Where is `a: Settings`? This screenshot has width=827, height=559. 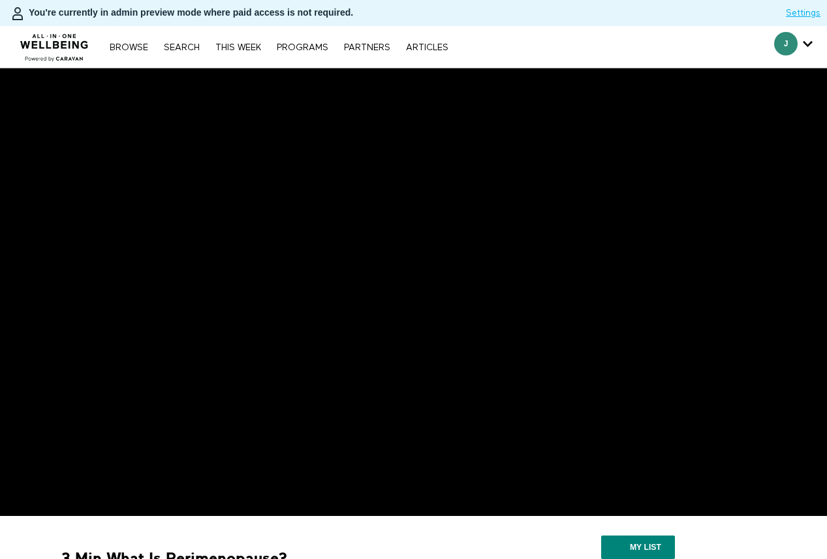 a: Settings is located at coordinates (803, 13).